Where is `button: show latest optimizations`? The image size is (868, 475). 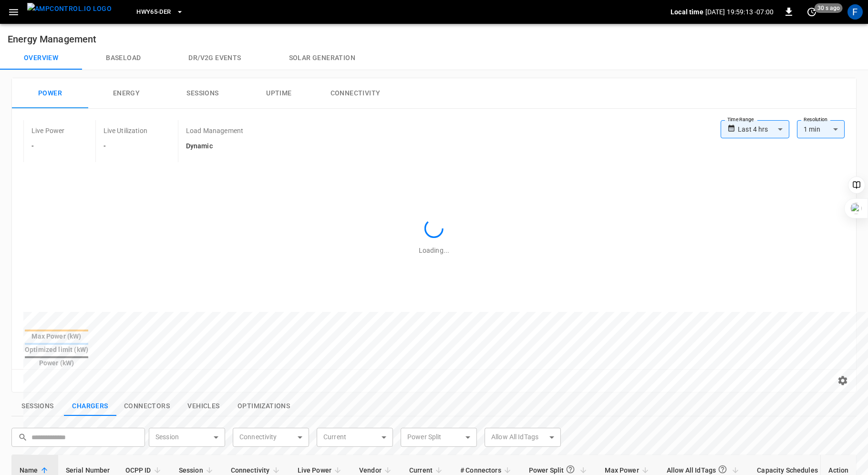 button: show latest optimizations is located at coordinates (264, 406).